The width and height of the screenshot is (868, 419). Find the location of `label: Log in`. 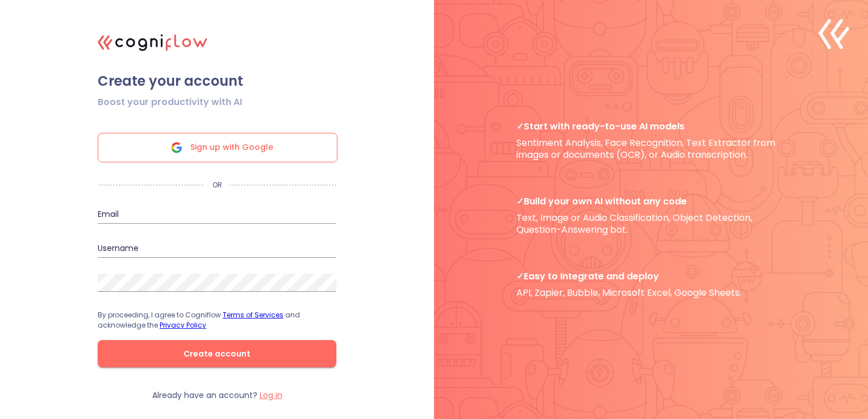

label: Log in is located at coordinates (271, 395).